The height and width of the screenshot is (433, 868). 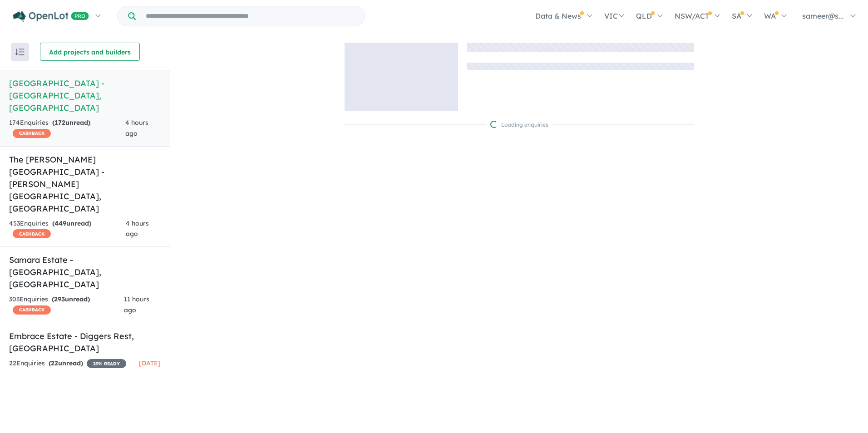 What do you see at coordinates (20, 52) in the screenshot?
I see `img: sort.svg` at bounding box center [20, 52].